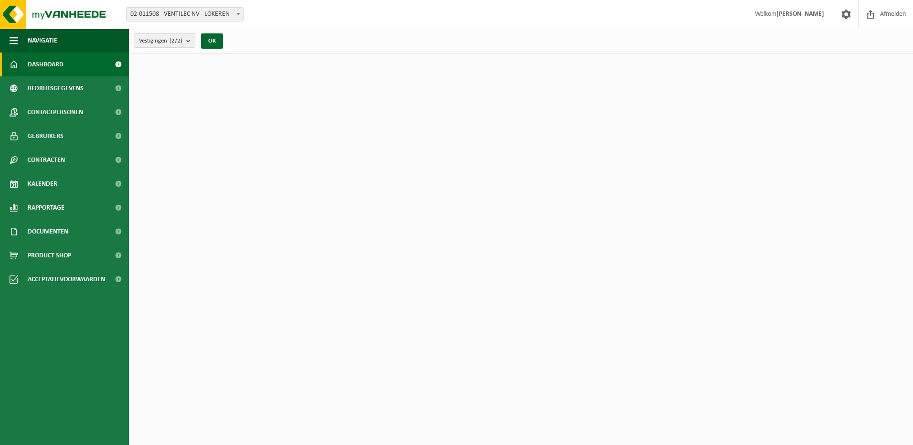  Describe the element at coordinates (66, 279) in the screenshot. I see `span: Acceptatievoorwaarden` at that location.